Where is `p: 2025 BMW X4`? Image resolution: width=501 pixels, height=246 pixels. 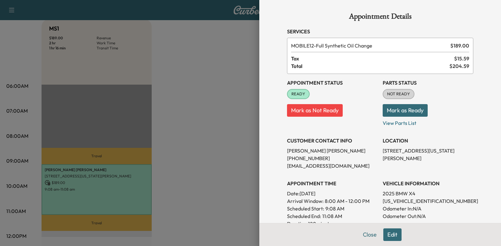 p: 2025 BMW X4 is located at coordinates (428, 194).